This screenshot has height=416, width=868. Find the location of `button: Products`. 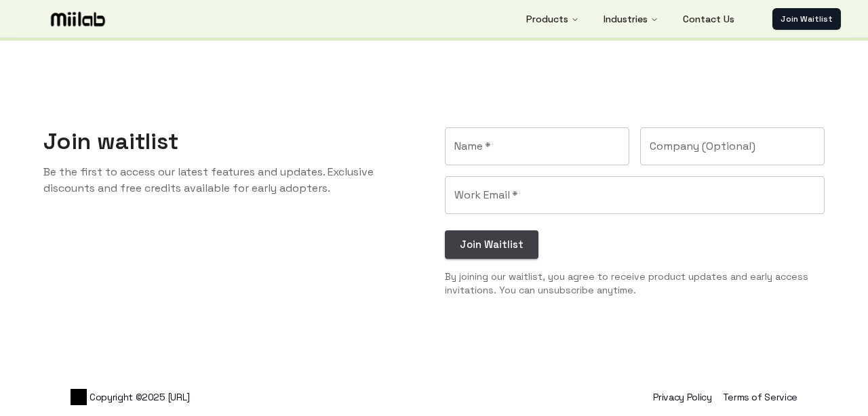

button: Products is located at coordinates (553, 19).